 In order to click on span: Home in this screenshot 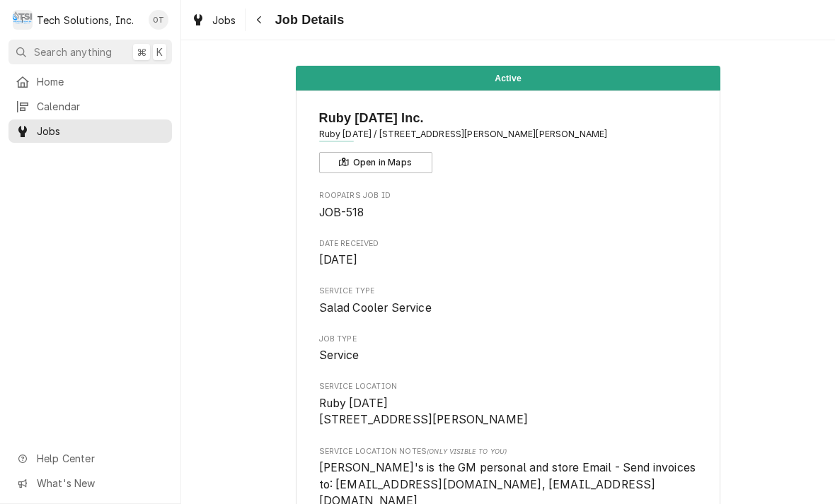, I will do `click(100, 81)`.